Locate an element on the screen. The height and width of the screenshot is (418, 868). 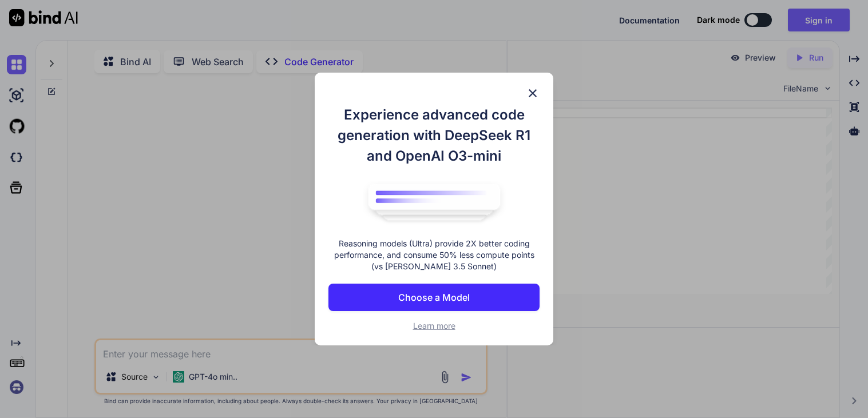
img: bind logo is located at coordinates (434, 202).